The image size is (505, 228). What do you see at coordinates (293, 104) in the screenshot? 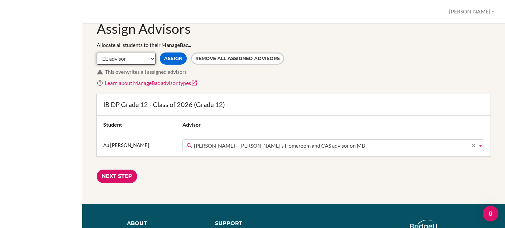
I see `h3: IB DP Grade 12 - Class of 2026 (Grade 12)` at bounding box center [293, 104].